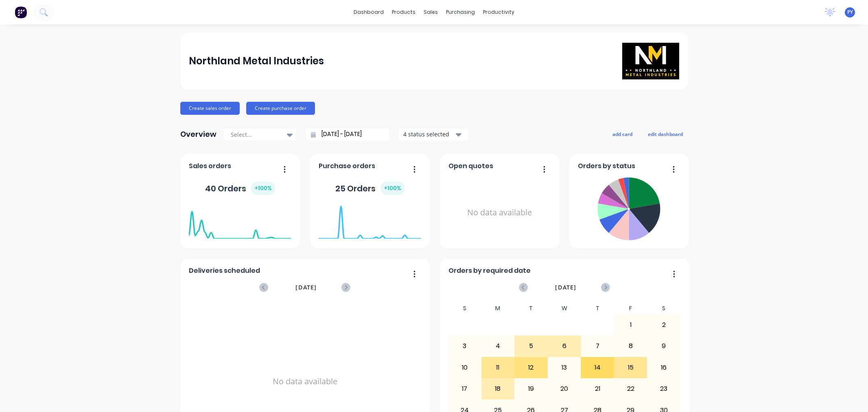  I want to click on div: 17, so click(465, 389).